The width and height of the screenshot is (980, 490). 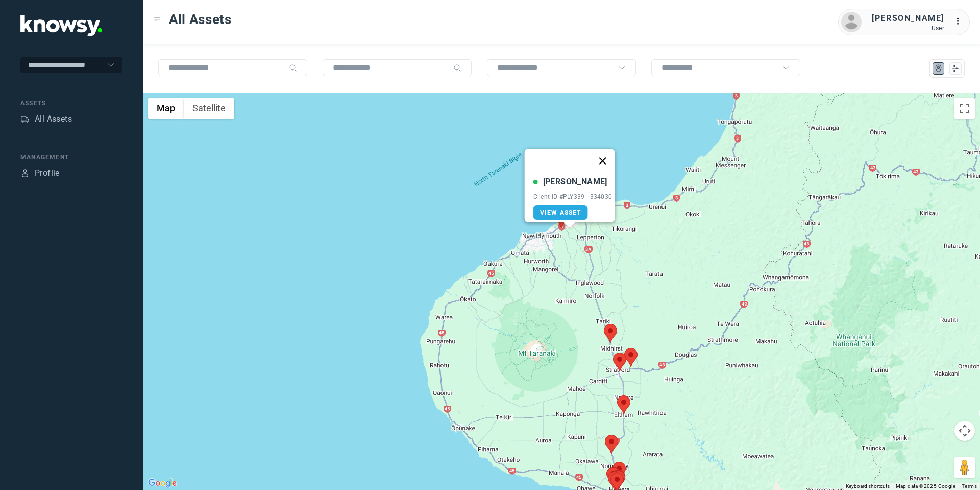 What do you see at coordinates (965, 109) in the screenshot?
I see `button: Toggle fullscreen view` at bounding box center [965, 109].